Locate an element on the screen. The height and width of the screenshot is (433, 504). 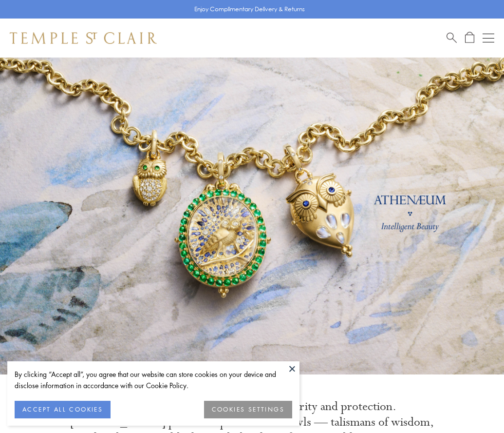
a: Search is located at coordinates (452, 37).